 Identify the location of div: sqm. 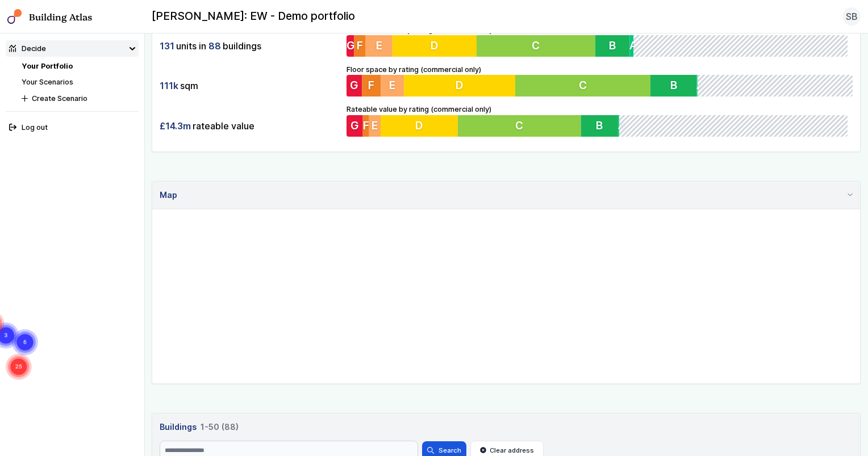
(250, 86).